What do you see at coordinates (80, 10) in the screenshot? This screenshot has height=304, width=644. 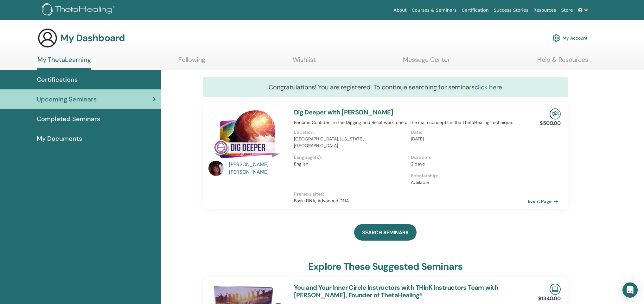 I see `img: logo.png` at bounding box center [80, 10].